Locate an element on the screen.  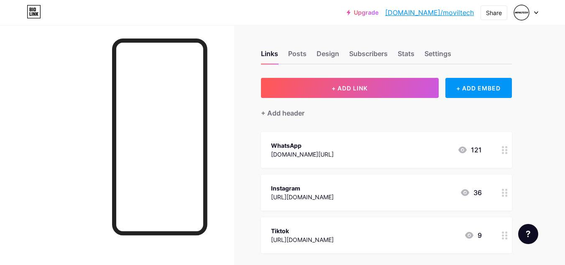
img: Movil Tech is located at coordinates (522, 13).